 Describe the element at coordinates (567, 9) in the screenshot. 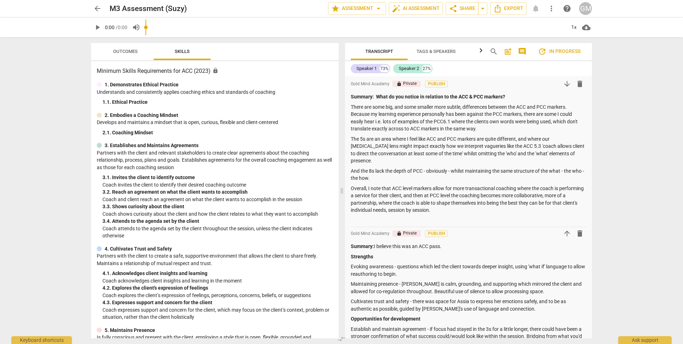

I see `span: help` at that location.